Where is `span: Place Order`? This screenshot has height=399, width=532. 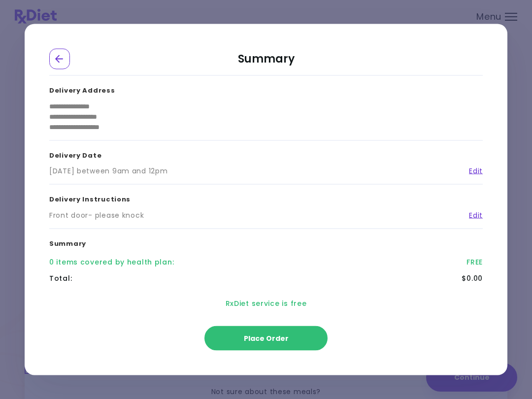
span: Place Order is located at coordinates (266, 338).